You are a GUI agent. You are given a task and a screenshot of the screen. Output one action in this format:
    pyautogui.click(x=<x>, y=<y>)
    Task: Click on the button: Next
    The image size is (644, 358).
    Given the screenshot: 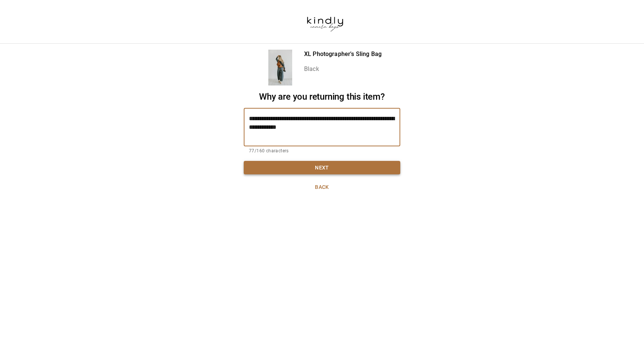 What is the action you would take?
    pyautogui.click(x=322, y=168)
    